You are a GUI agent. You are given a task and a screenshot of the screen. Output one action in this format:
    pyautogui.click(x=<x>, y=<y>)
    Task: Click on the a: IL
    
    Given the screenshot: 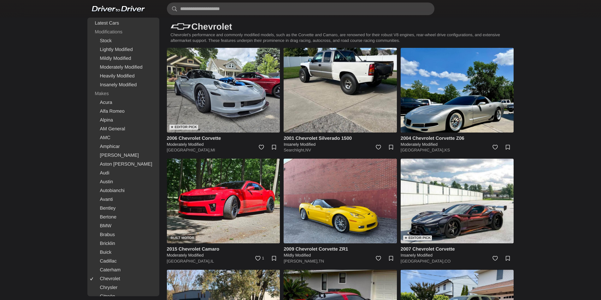 What is the action you would take?
    pyautogui.click(x=212, y=261)
    